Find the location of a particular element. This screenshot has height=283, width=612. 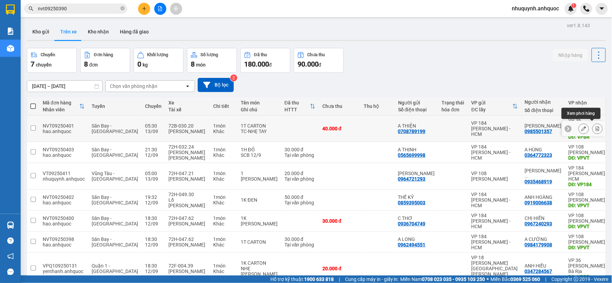

span: 1 is located at coordinates (574, 6).